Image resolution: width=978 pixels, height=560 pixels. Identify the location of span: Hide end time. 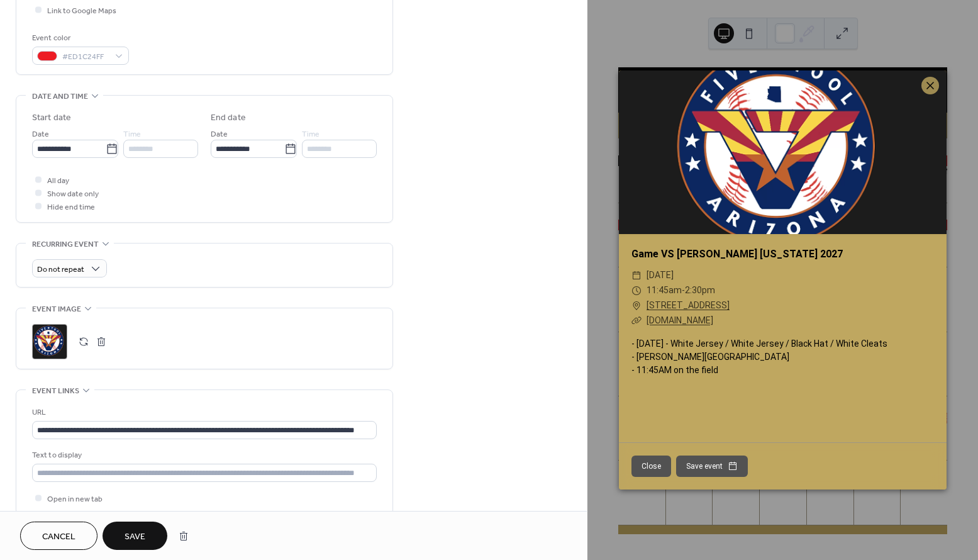
(71, 207).